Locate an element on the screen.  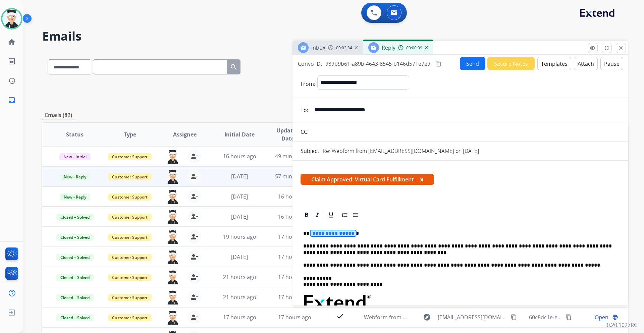
mat-icon: home is located at coordinates (11, 42).